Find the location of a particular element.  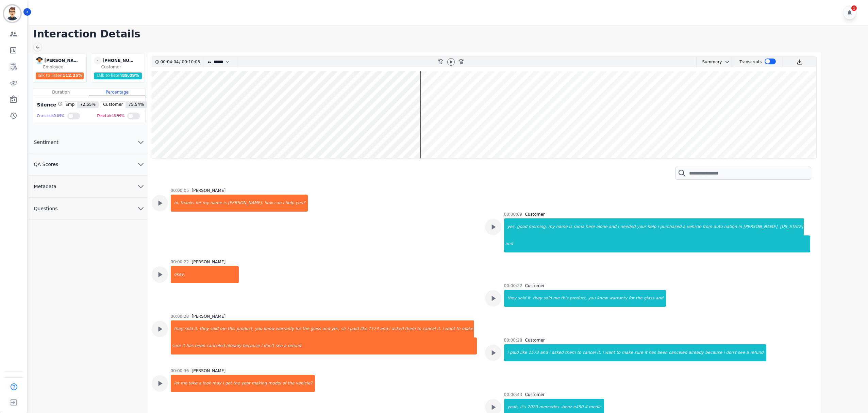

div: 00:00:43 is located at coordinates (513, 395).